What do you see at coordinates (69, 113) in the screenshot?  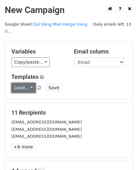 I see `h5: 11 Recipients` at bounding box center [69, 113].